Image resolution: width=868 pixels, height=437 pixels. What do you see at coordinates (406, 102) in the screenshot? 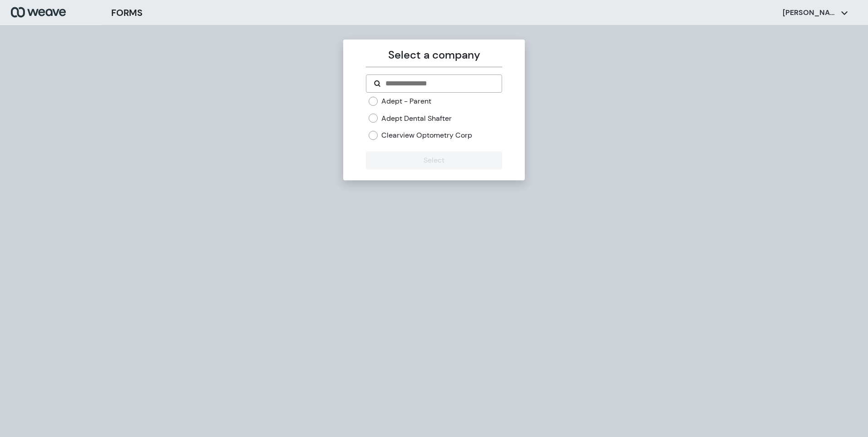
I see `label: Adept - Parent` at bounding box center [406, 102].